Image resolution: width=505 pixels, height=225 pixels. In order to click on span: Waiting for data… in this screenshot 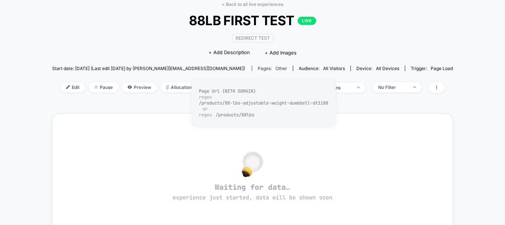, I will do `click(253, 192)`.